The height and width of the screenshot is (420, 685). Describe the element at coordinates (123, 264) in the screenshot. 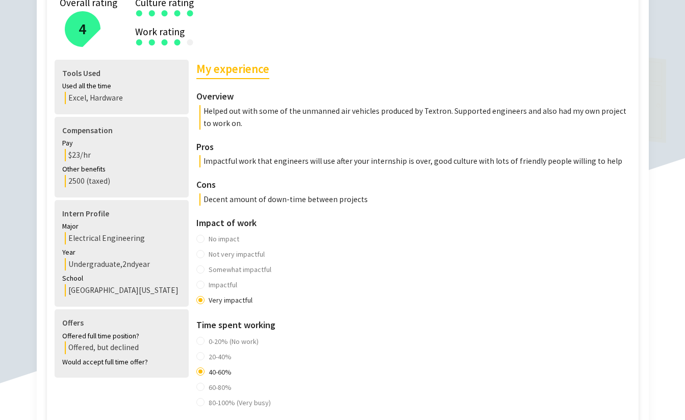

I see `div: Undergraduate , 2nd year` at that location.